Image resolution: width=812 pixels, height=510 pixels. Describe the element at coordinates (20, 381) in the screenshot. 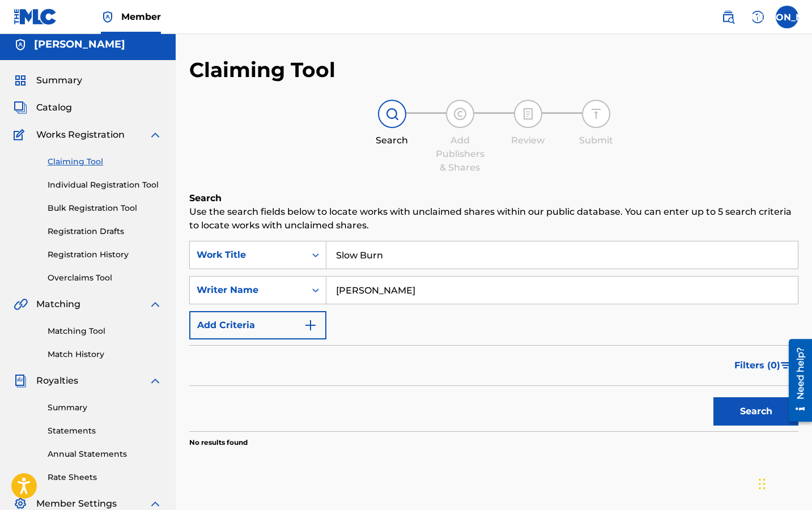

I see `img: Royalties` at that location.